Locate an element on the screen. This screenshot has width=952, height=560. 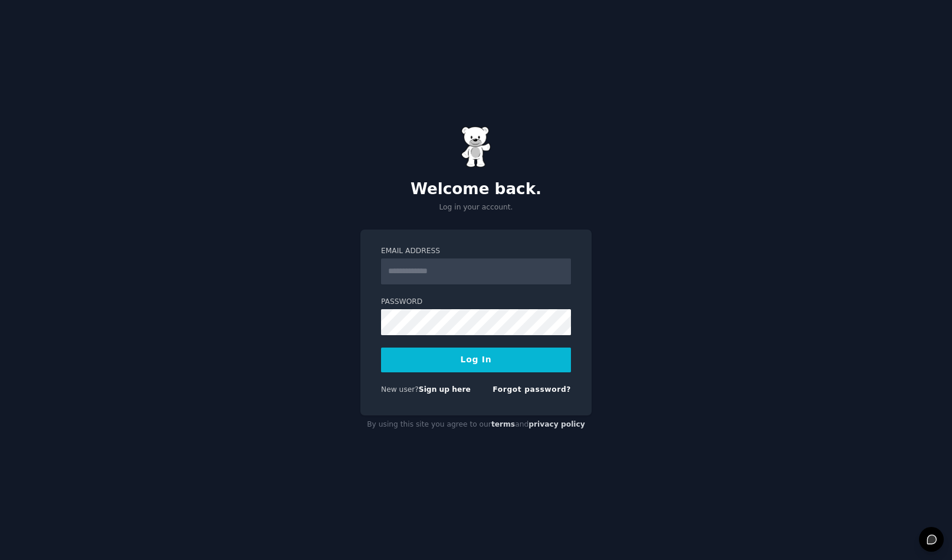
span: New user? is located at coordinates (400, 389).